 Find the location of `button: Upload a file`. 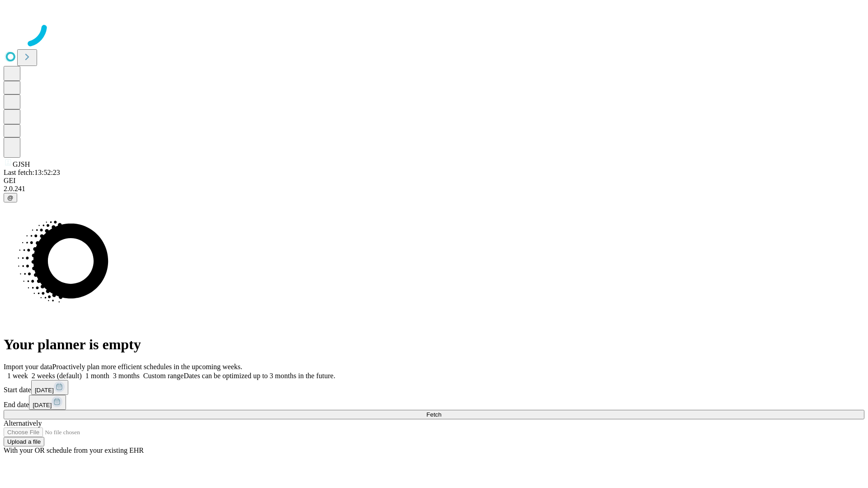

button: Upload a file is located at coordinates (24, 442).